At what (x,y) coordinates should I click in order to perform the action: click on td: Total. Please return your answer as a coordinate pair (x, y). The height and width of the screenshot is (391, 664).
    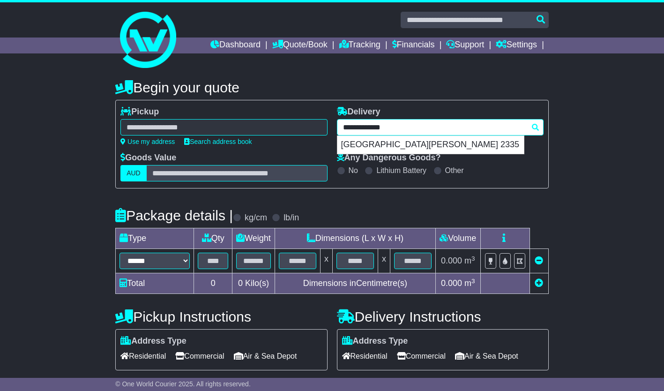
    Looking at the image, I should click on (155, 284).